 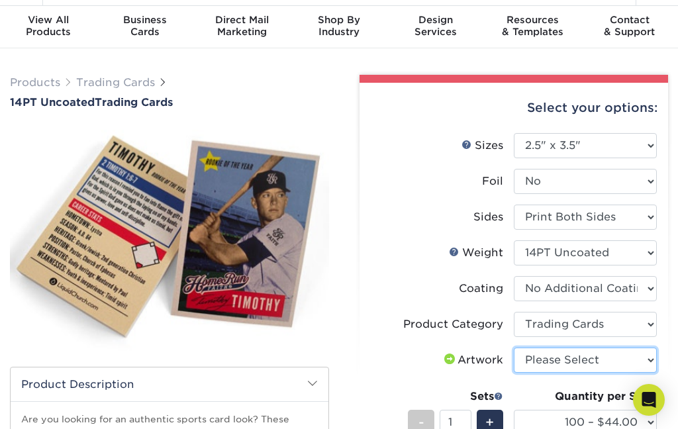 What do you see at coordinates (532, 27) in the screenshot?
I see `a: Resources& Templates` at bounding box center [532, 27].